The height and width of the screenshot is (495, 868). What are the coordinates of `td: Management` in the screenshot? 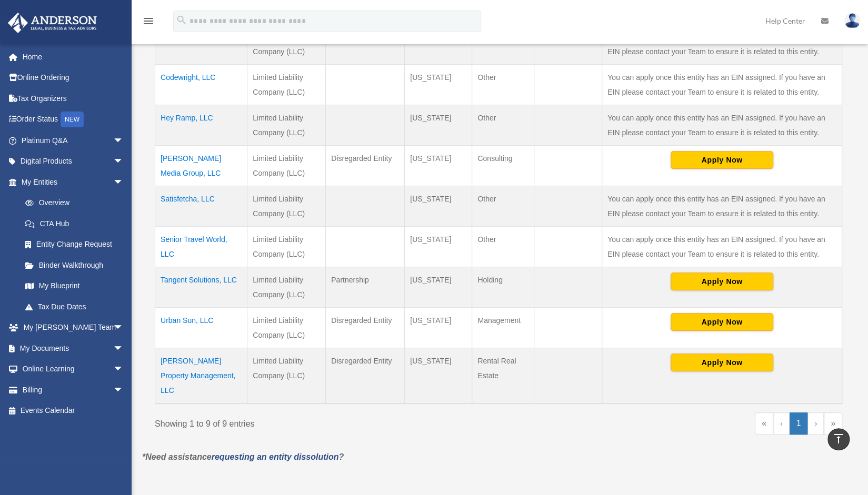 It's located at (503, 327).